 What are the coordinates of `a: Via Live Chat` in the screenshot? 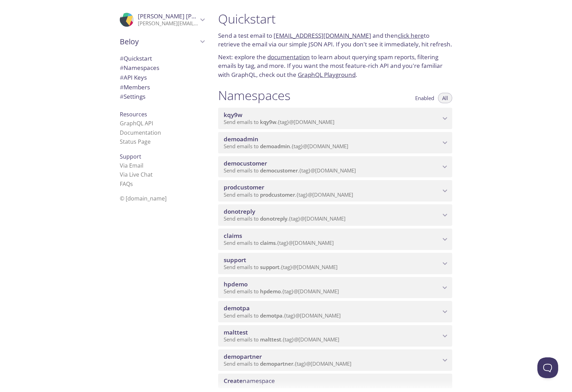 It's located at (136, 175).